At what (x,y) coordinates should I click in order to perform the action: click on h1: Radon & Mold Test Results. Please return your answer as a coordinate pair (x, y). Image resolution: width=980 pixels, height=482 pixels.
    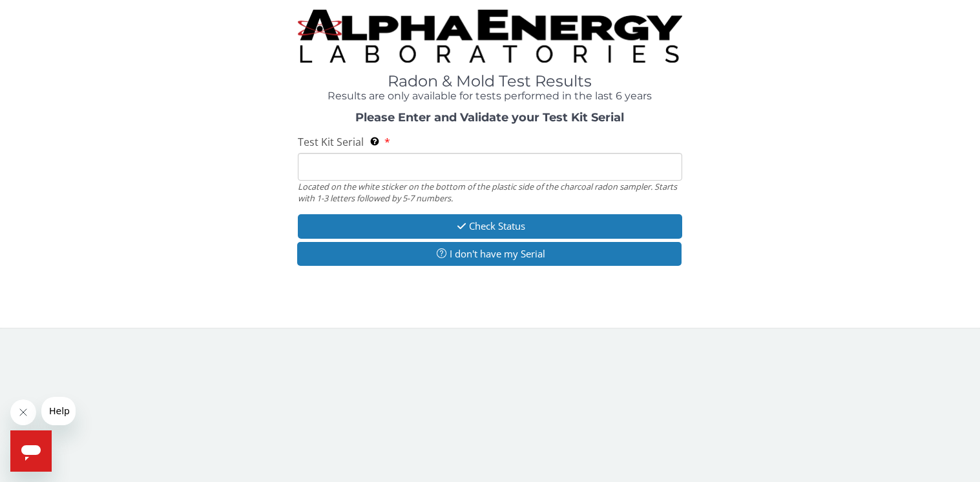
    Looking at the image, I should click on (490, 81).